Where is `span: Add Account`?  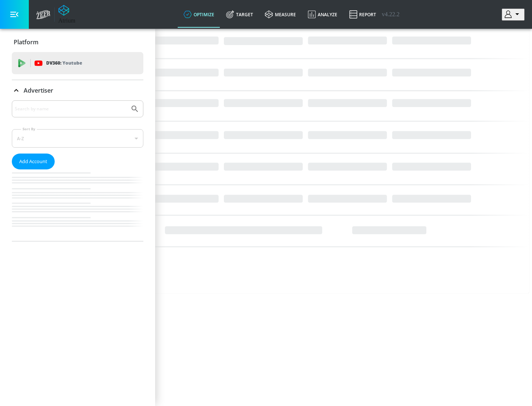
span: Add Account is located at coordinates (33, 161).